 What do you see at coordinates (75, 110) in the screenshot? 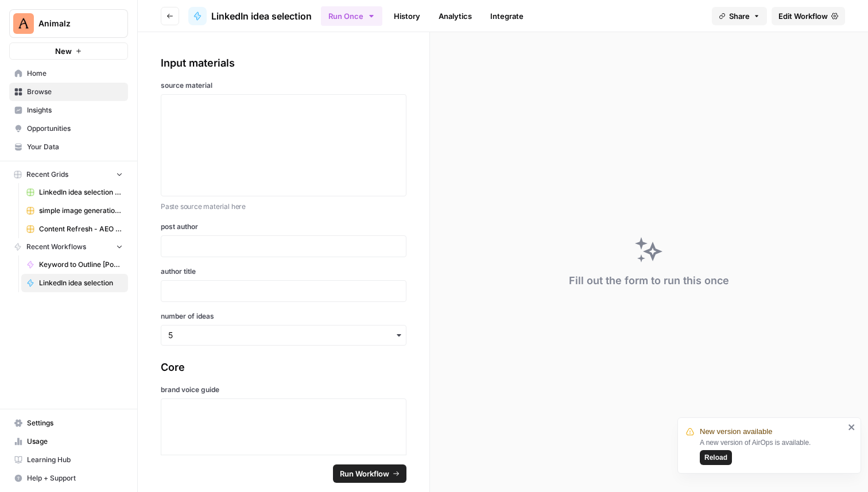
I see `span: Insights` at bounding box center [75, 110].